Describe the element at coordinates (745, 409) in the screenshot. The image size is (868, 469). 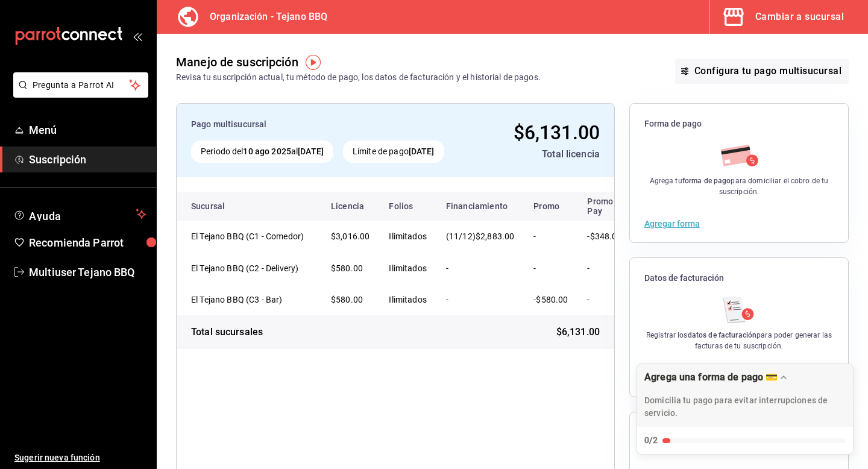
I see `button: Expand Checklist` at that location.